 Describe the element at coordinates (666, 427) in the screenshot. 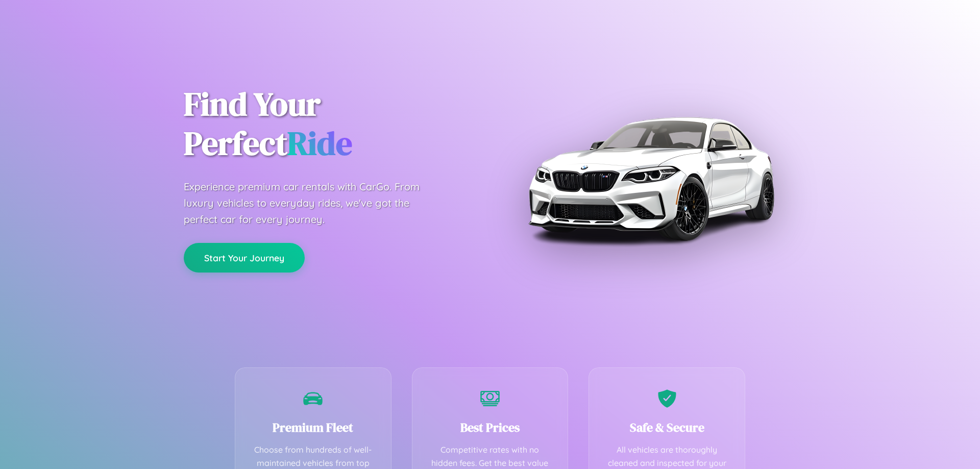

I see `h3: Safe & Secure` at that location.